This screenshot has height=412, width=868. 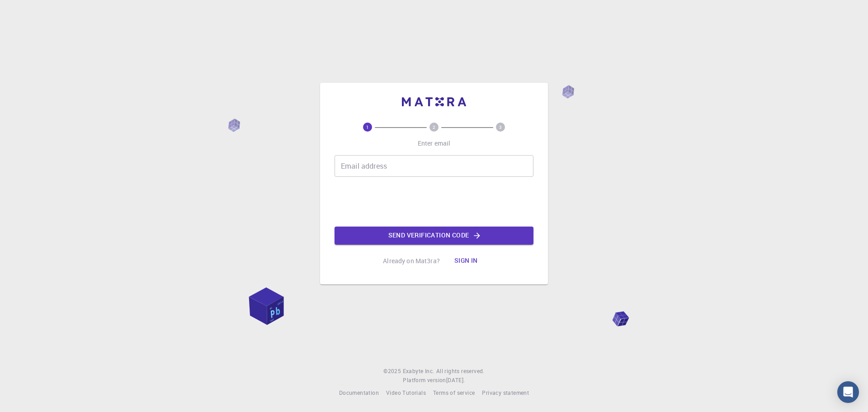 I want to click on a: Privacy statement, so click(x=505, y=393).